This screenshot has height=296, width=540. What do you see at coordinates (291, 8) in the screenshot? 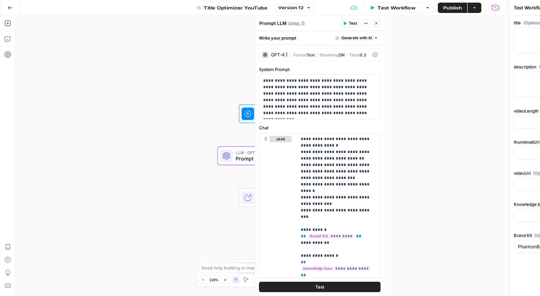
I see `span: Version 12` at bounding box center [291, 8].